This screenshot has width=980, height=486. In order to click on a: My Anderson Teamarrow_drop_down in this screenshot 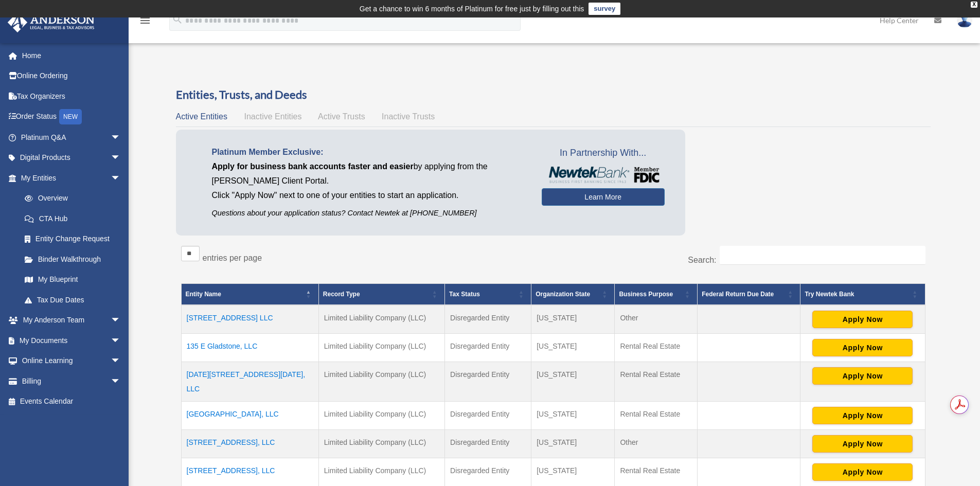, I will do `click(71, 321)`.